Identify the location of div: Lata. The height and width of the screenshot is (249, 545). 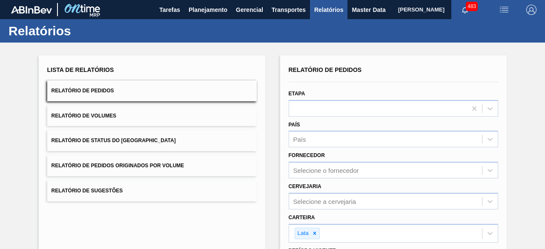
(302, 233).